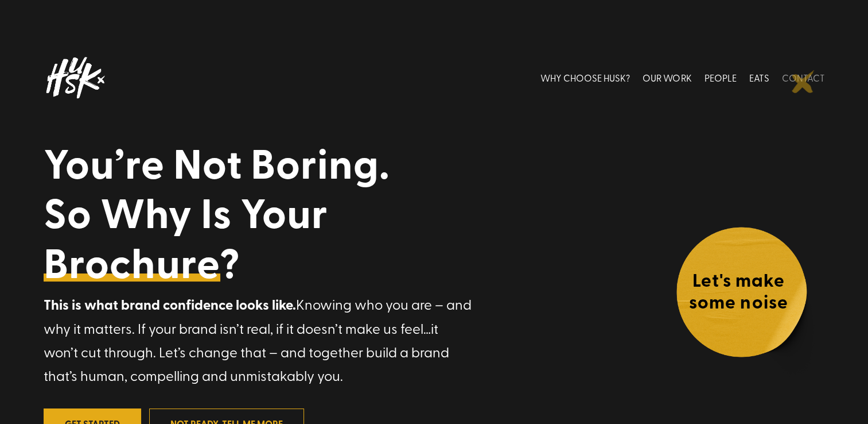 This screenshot has width=868, height=424. What do you see at coordinates (170, 304) in the screenshot?
I see `strong: This is what brand confidence looks like.` at bounding box center [170, 304].